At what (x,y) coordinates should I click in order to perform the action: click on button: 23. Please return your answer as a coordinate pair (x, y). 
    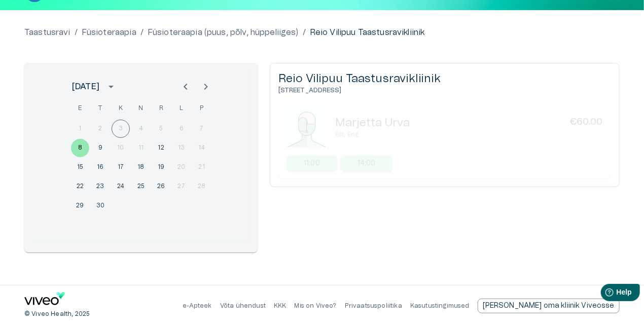
    Looking at the image, I should click on (101, 187).